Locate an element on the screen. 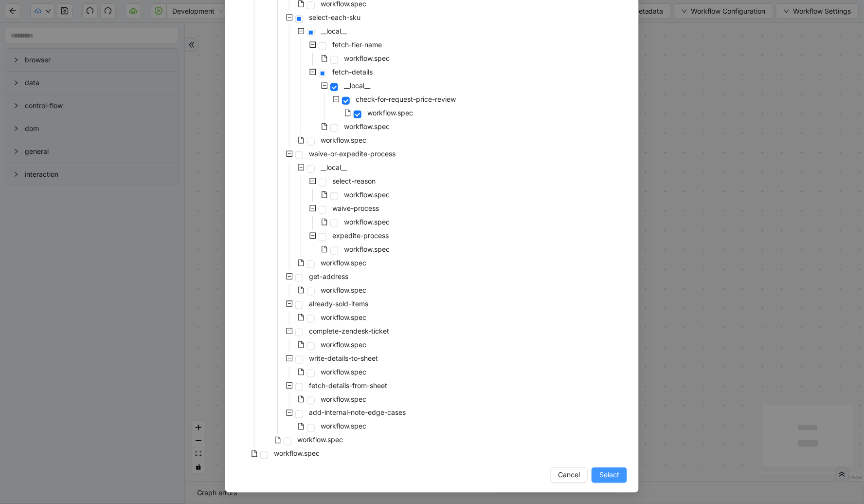 The image size is (864, 504). span: already-sold-items is located at coordinates (339, 303).